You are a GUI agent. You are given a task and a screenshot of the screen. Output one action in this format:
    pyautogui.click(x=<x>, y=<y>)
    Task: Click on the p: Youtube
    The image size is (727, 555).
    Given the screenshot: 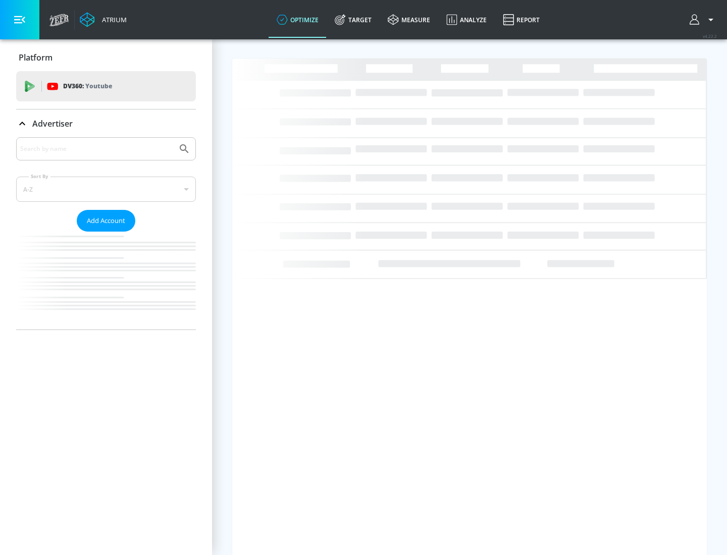 What is the action you would take?
    pyautogui.click(x=98, y=86)
    